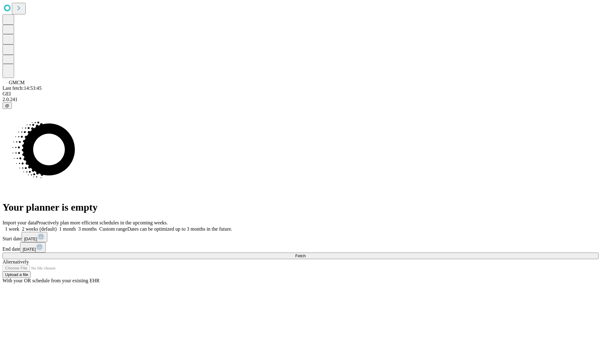 This screenshot has height=338, width=601. Describe the element at coordinates (301, 247) in the screenshot. I see `div: End date` at that location.